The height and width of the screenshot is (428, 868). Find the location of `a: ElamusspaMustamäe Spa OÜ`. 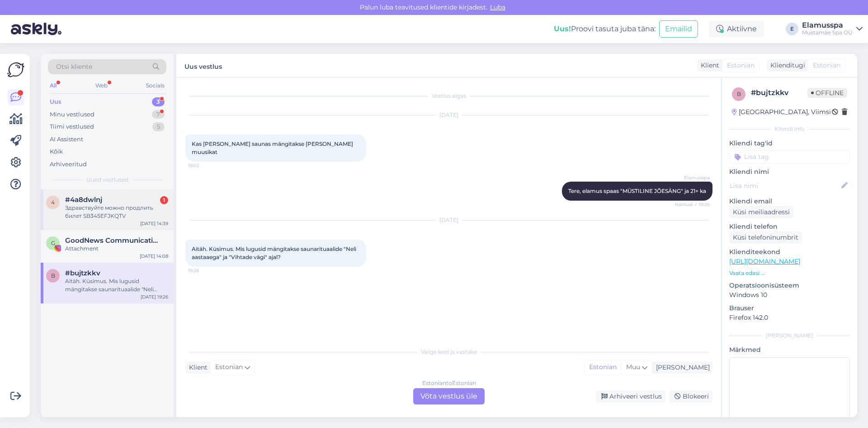

a: ElamusspaMustamäe Spa OÜ is located at coordinates (833, 29).